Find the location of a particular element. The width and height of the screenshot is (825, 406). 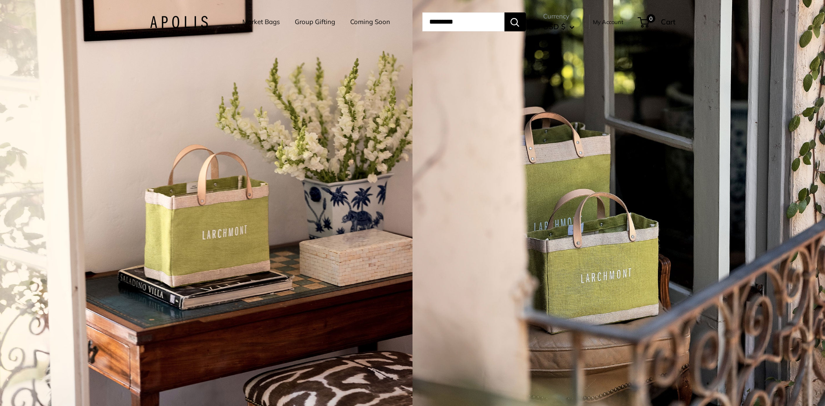

a: My Account is located at coordinates (608, 22).